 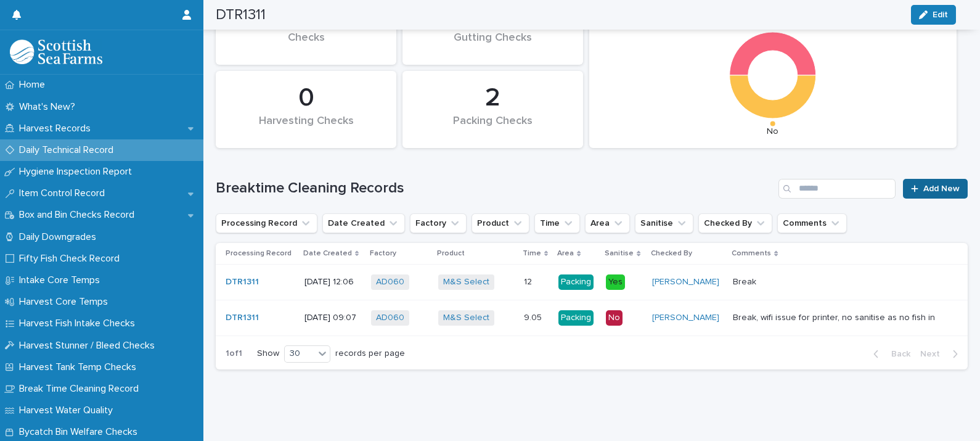 I want to click on p: Harvest Core Temps, so click(x=66, y=302).